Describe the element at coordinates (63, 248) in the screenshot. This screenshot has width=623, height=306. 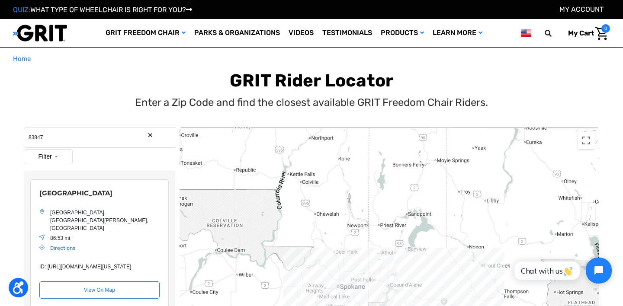
I see `a: Location Directions URL, Opens in a New Window` at that location.